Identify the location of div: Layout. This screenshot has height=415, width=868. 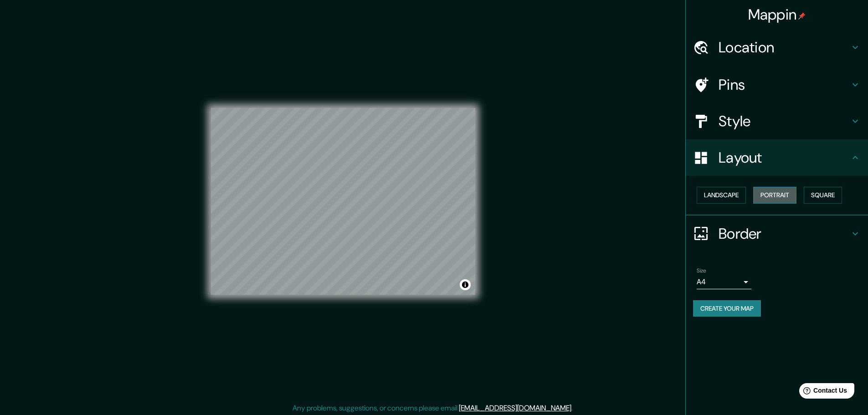
(777, 158).